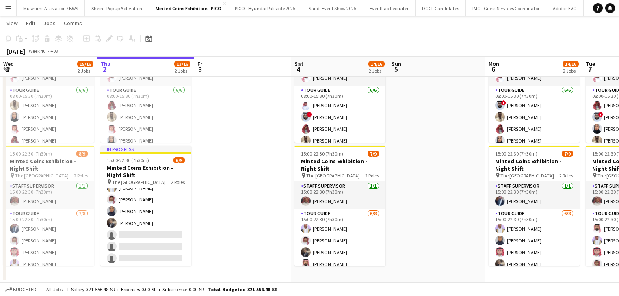 The image size is (619, 296). I want to click on div: In progress, so click(146, 149).